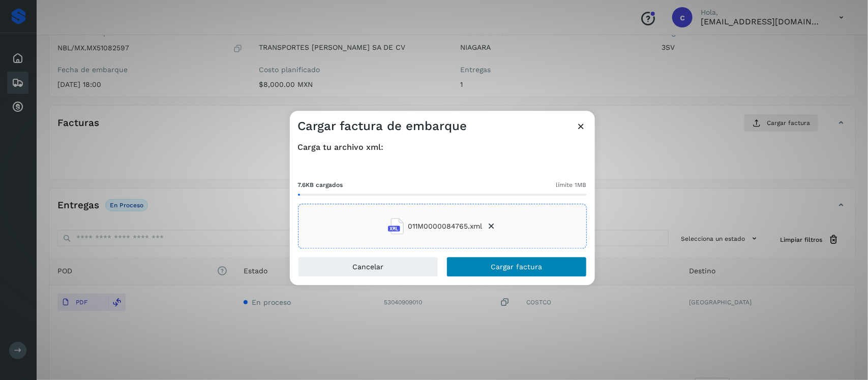 The image size is (868, 380). Describe the element at coordinates (442, 147) in the screenshot. I see `h4: Carga tu archivo xml:` at that location.